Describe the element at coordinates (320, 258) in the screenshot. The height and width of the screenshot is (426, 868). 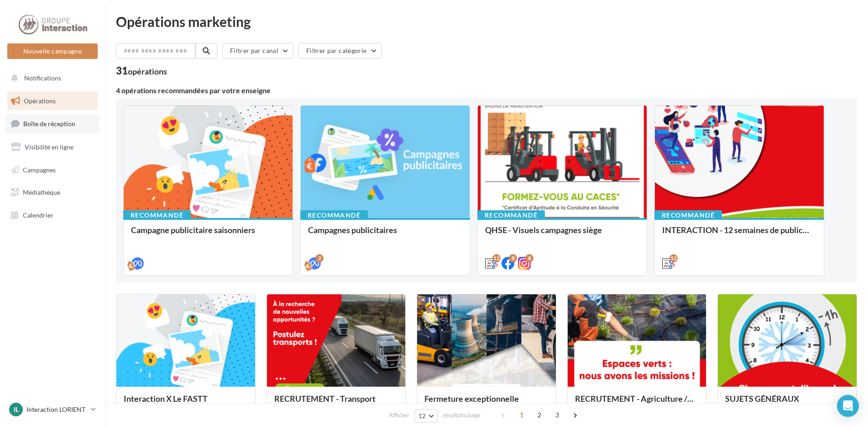
I see `div: 2` at that location.